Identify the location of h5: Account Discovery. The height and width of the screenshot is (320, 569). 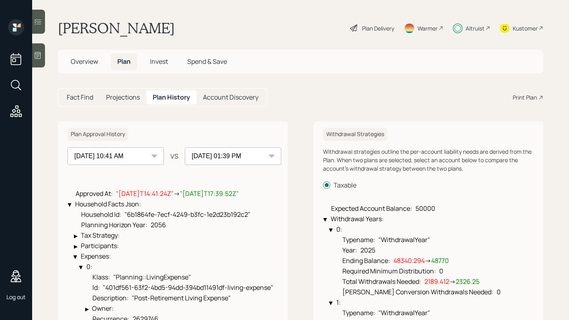
(231, 97).